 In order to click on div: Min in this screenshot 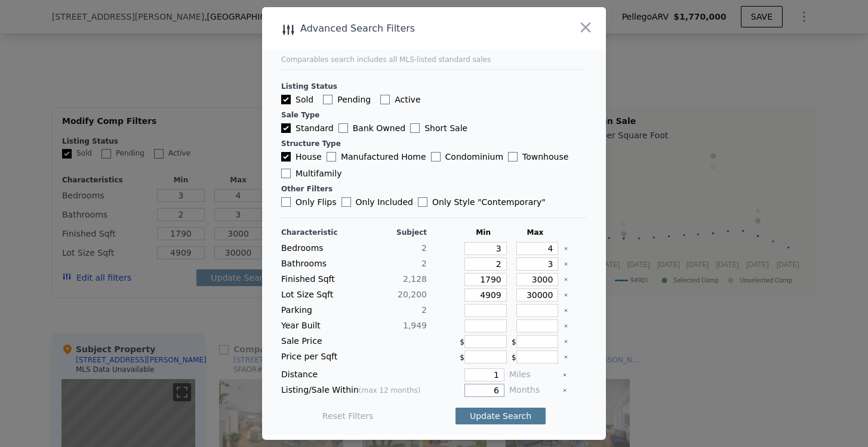, I will do `click(483, 233)`.